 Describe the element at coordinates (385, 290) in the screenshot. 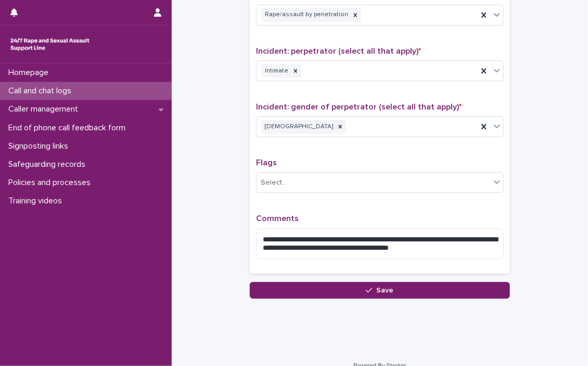

I see `span: Save` at that location.